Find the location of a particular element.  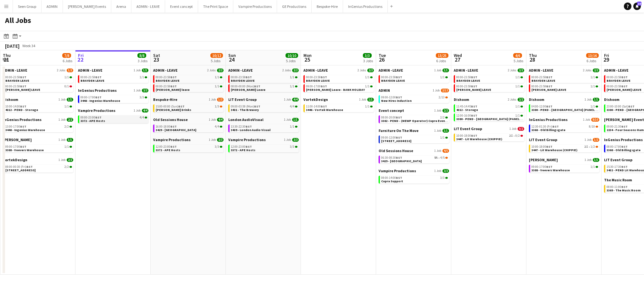

span: 08:00-20:00 is located at coordinates (392, 118).